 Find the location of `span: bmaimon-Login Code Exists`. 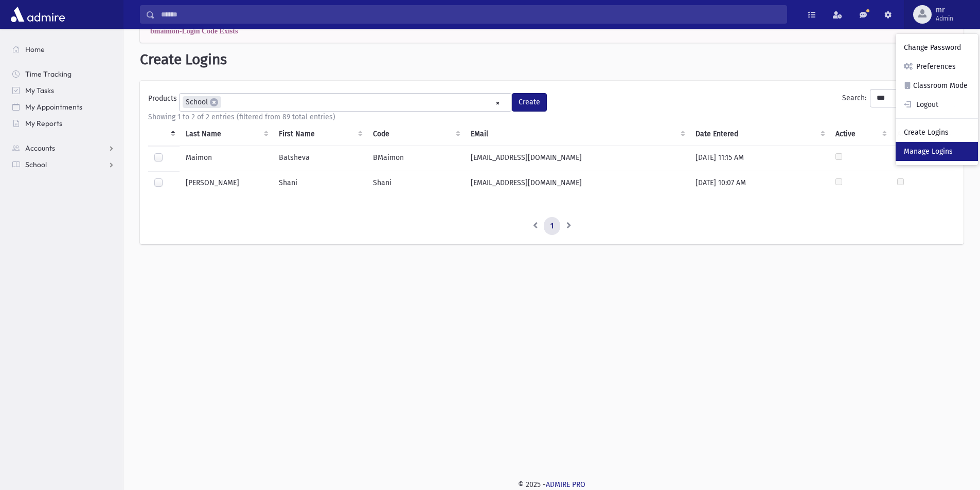

span: bmaimon-Login Code Exists is located at coordinates (194, 31).